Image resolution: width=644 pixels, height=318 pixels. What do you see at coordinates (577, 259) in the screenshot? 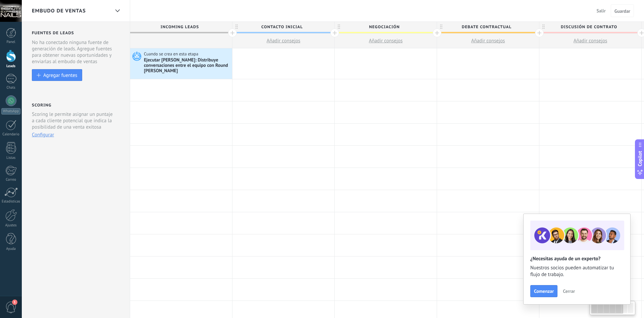
I see `h2: ¿Necesitas ayuda de un experto?` at bounding box center [577, 259].